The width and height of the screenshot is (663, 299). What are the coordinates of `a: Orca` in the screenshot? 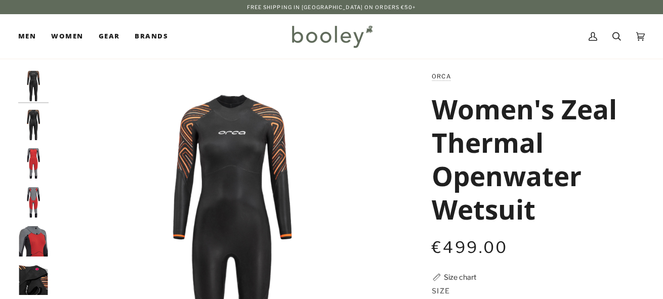 It's located at (441, 76).